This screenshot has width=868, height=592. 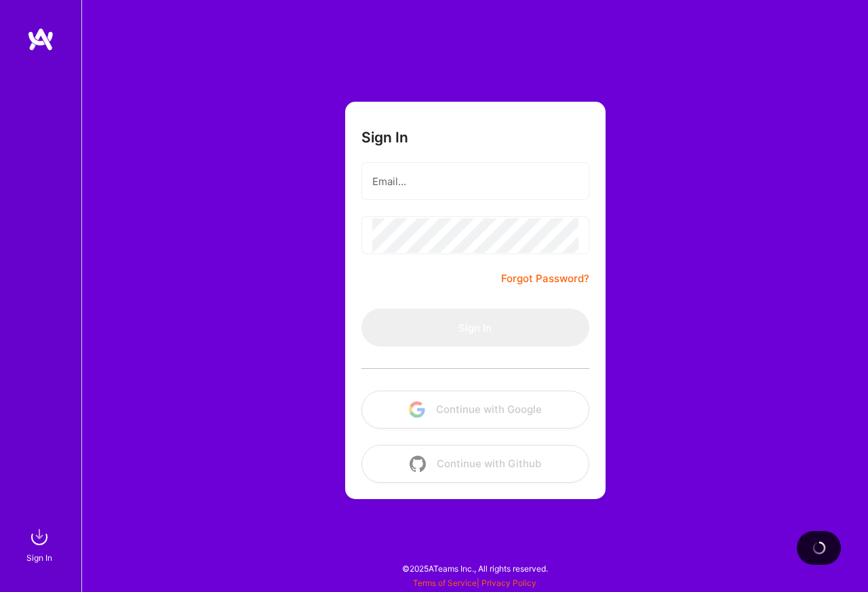 I want to click on div: © 2025 ATeams Inc., All rights reserved., so click(x=475, y=569).